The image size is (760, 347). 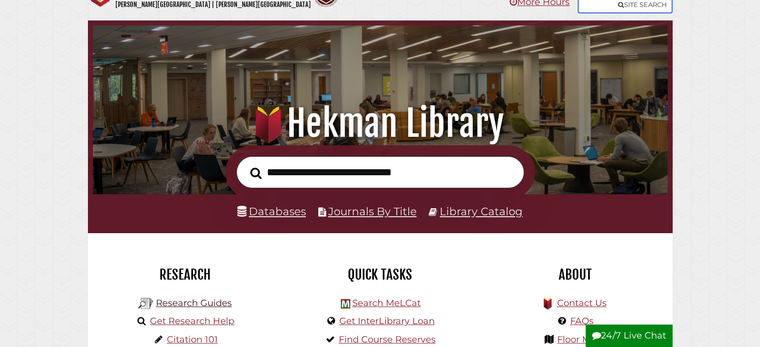 What do you see at coordinates (386, 303) in the screenshot?
I see `a: Search MeLCat` at bounding box center [386, 303].